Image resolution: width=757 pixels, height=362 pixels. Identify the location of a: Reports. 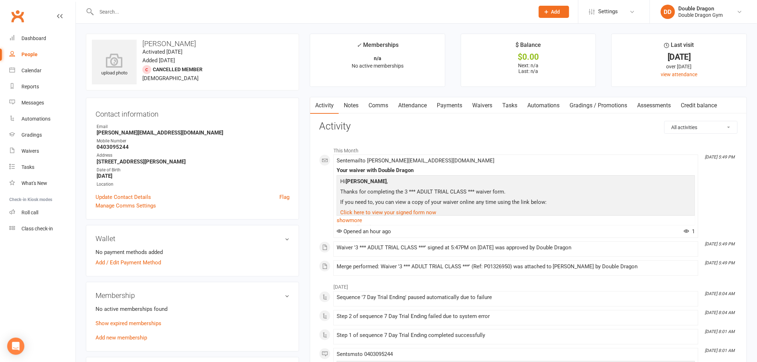
(42, 87).